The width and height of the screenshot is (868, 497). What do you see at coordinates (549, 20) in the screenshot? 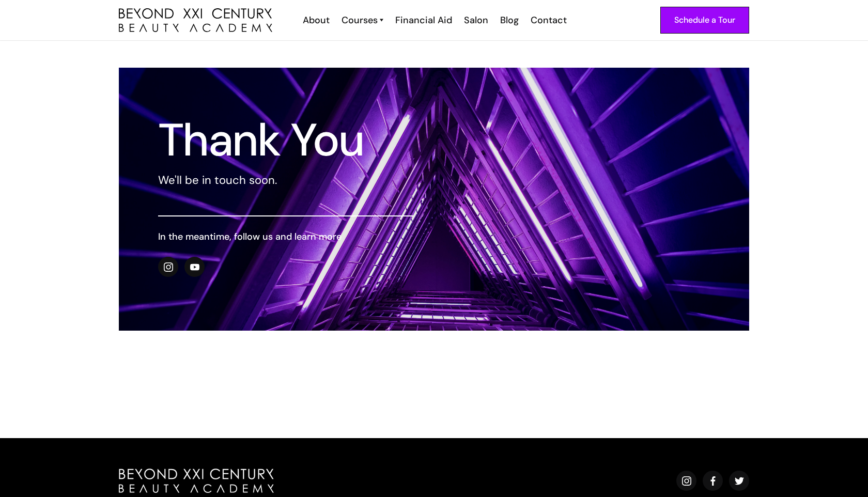
I see `div: Contact` at bounding box center [549, 20].